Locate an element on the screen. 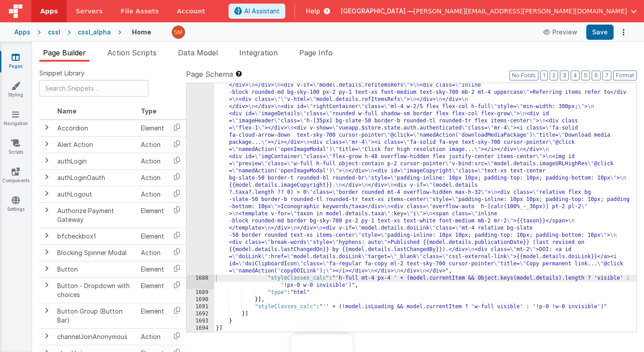 This screenshot has height=352, width=644. td: Button is located at coordinates (95, 269).